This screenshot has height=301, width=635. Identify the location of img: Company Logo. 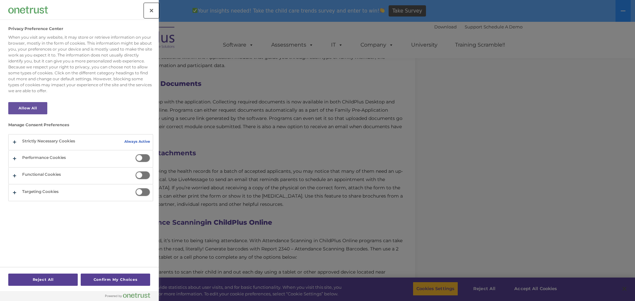
(28, 10).